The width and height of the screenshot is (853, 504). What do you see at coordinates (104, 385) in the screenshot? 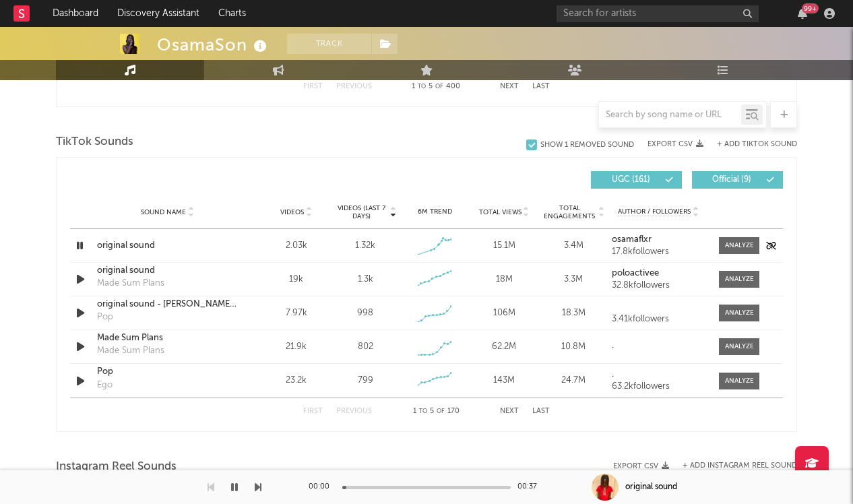
I see `div: Ego` at bounding box center [104, 385].